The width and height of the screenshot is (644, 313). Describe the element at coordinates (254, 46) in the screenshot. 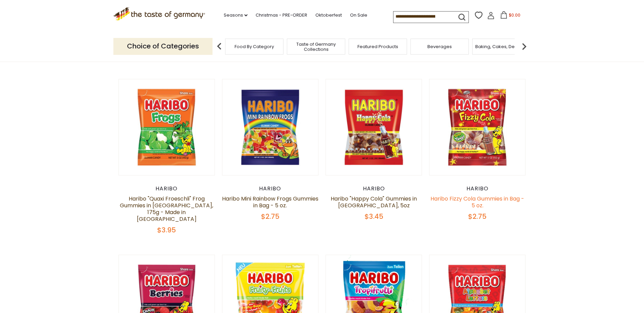

I see `a: Food By Category` at that location.